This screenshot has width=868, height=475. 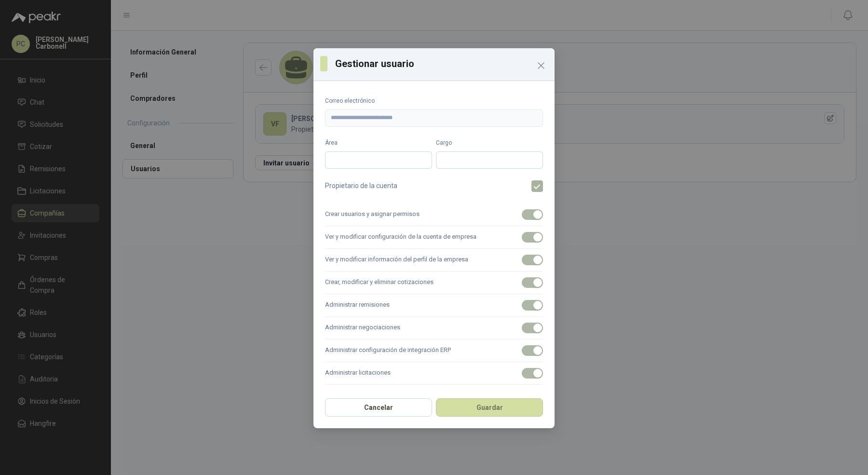 What do you see at coordinates (434, 101) in the screenshot?
I see `label: Correo electrónico` at bounding box center [434, 101].